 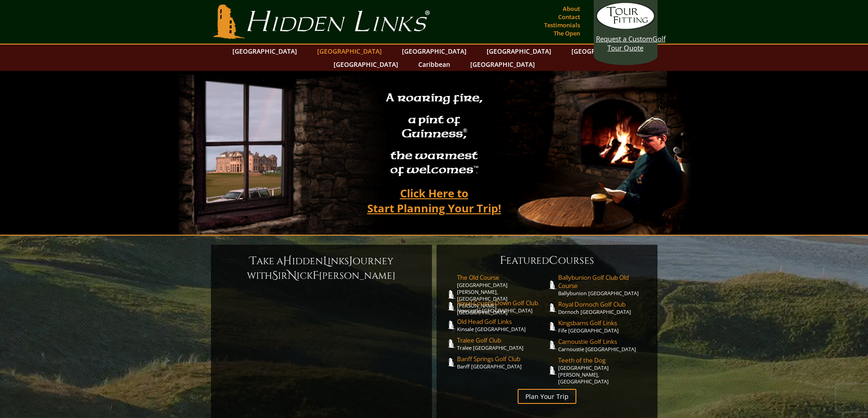 What do you see at coordinates (562, 25) in the screenshot?
I see `a: Testimonials` at bounding box center [562, 25].